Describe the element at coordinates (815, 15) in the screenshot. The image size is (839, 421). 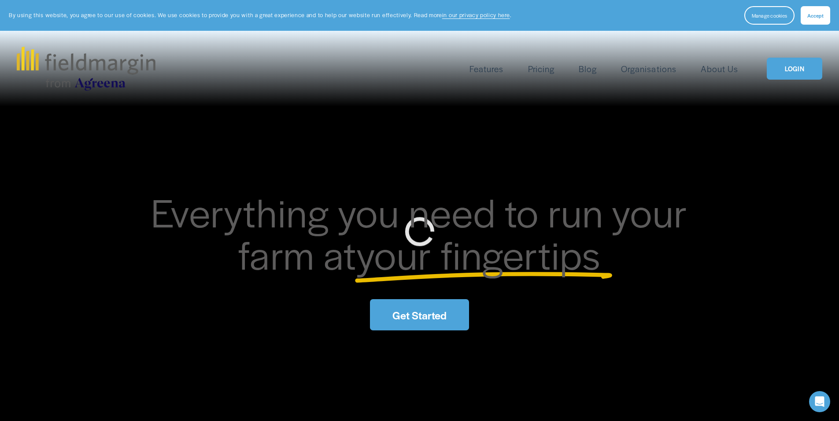
I see `span: Accept` at that location.